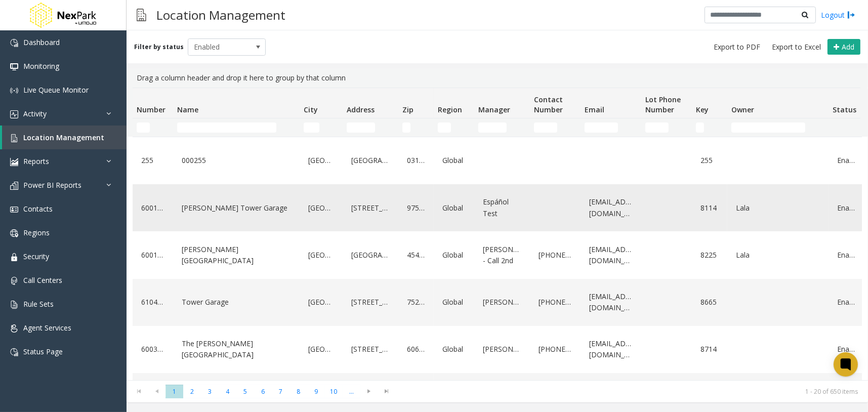 The width and height of the screenshot is (868, 412). I want to click on span: Owner, so click(743, 109).